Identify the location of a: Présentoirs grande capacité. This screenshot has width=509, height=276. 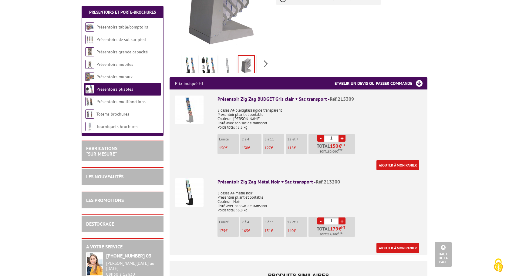
(122, 52).